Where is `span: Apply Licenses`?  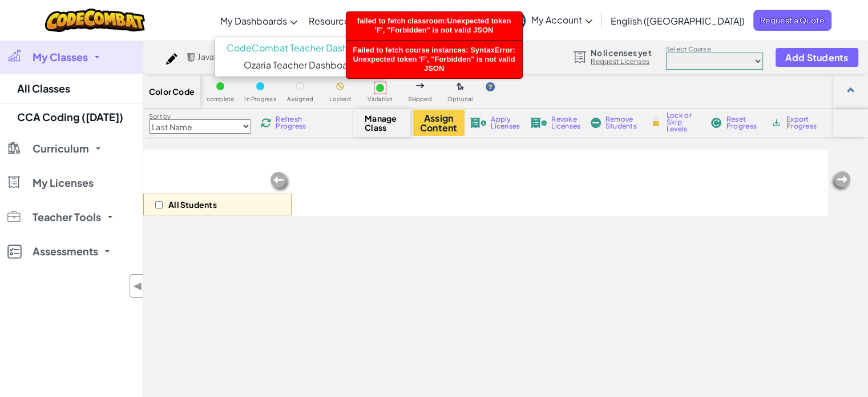
span: Apply Licenses is located at coordinates (505, 123).